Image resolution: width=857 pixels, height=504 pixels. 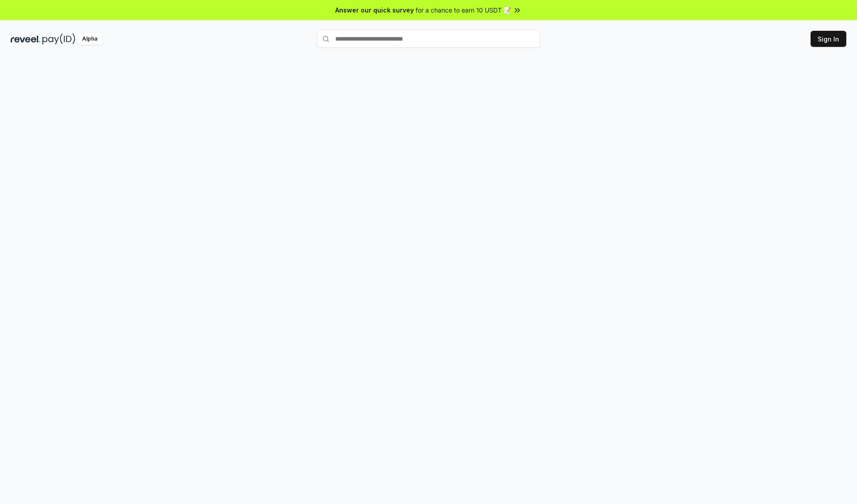 I want to click on img: reveel_dark, so click(x=25, y=39).